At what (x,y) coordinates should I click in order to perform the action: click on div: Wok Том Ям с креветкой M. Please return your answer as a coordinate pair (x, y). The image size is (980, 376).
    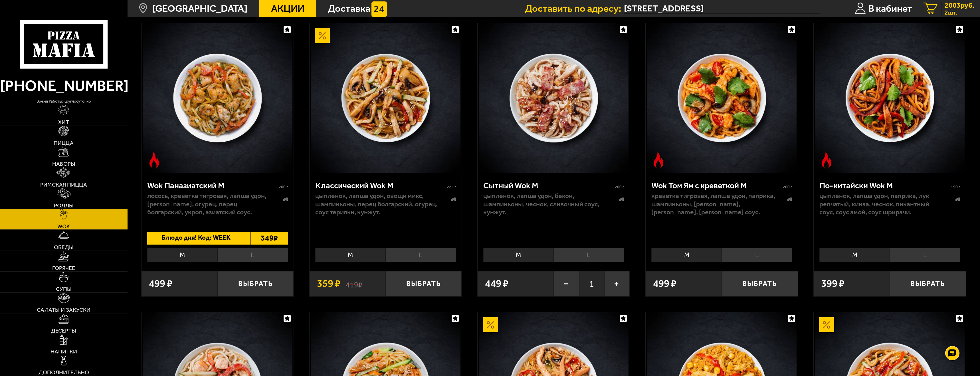
    Looking at the image, I should click on (716, 185).